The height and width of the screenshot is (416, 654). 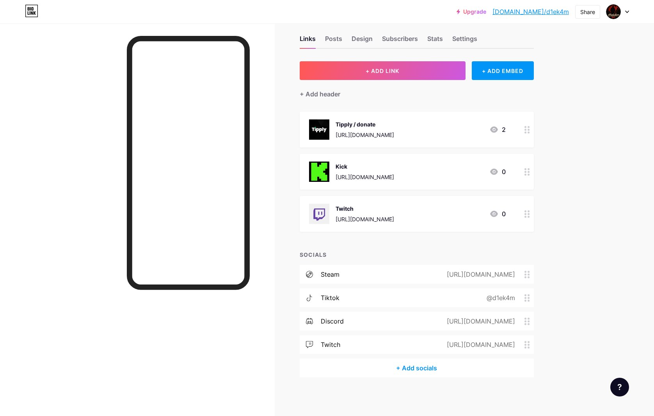 I want to click on div: Links, so click(x=307, y=41).